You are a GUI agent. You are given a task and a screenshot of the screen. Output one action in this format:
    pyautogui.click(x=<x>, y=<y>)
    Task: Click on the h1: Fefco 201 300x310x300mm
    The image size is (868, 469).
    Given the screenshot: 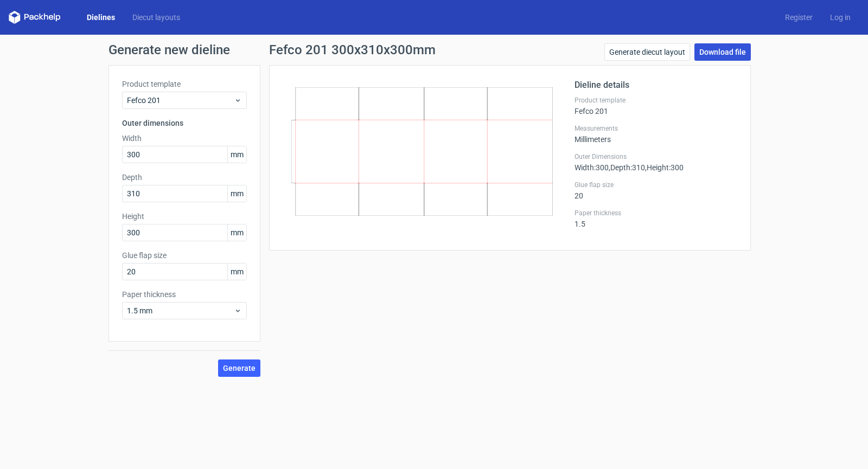 What is the action you would take?
    pyautogui.click(x=352, y=50)
    